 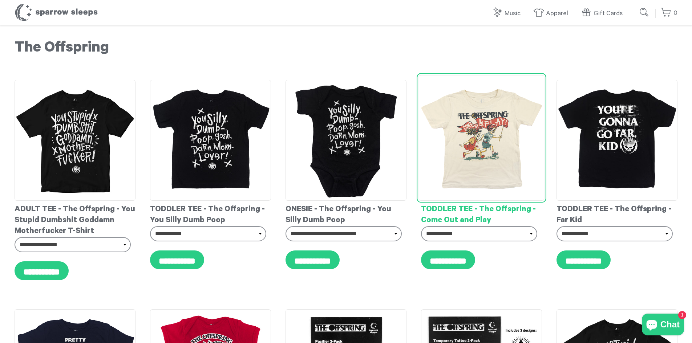 I want to click on a: 0, so click(x=669, y=13).